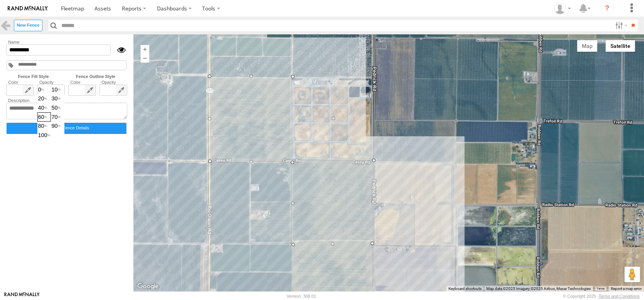 The image size is (644, 300). What do you see at coordinates (148, 287) in the screenshot?
I see `img: Google` at bounding box center [148, 287].